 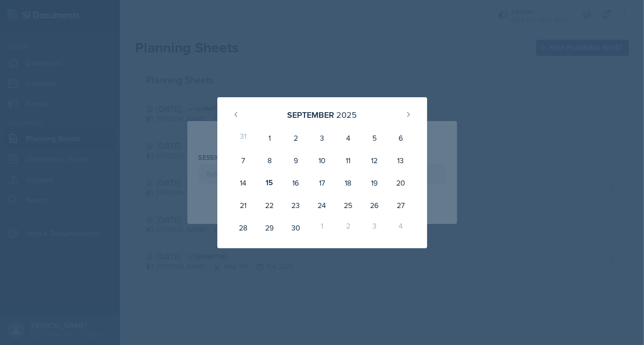 What do you see at coordinates (348, 160) in the screenshot?
I see `div: 11` at bounding box center [348, 160].